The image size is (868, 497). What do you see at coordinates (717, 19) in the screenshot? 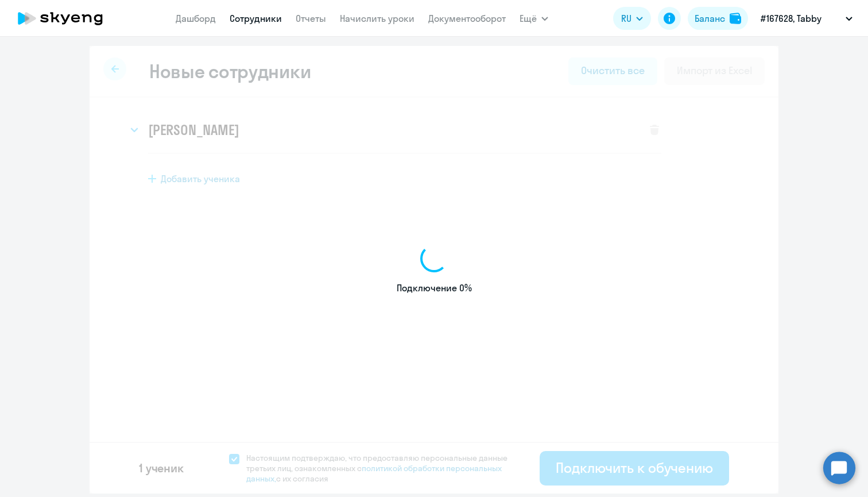
I see `a: Балансbalance` at bounding box center [717, 19].